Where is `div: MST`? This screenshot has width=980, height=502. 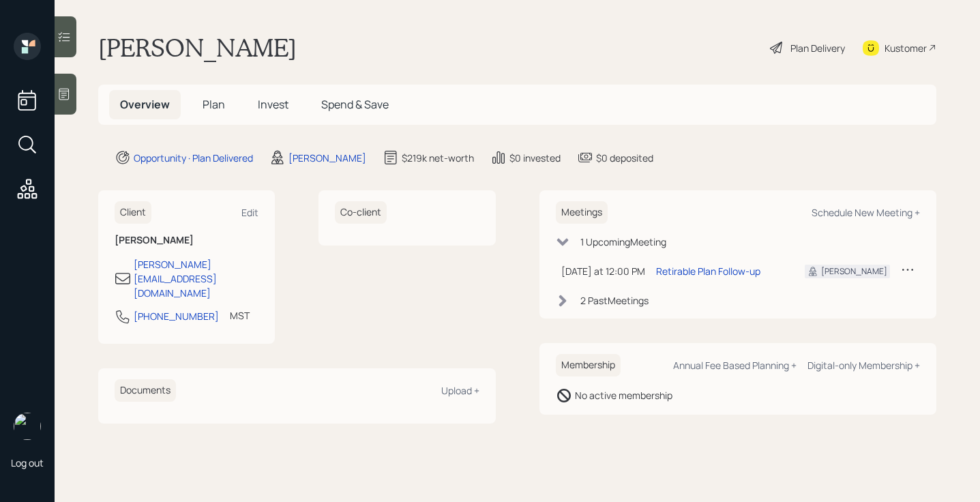
div: MST is located at coordinates (239, 315).